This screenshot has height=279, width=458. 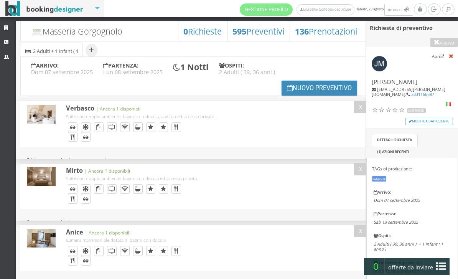 What do you see at coordinates (379, 152) in the screenshot?
I see `span: 1` at bounding box center [379, 152].